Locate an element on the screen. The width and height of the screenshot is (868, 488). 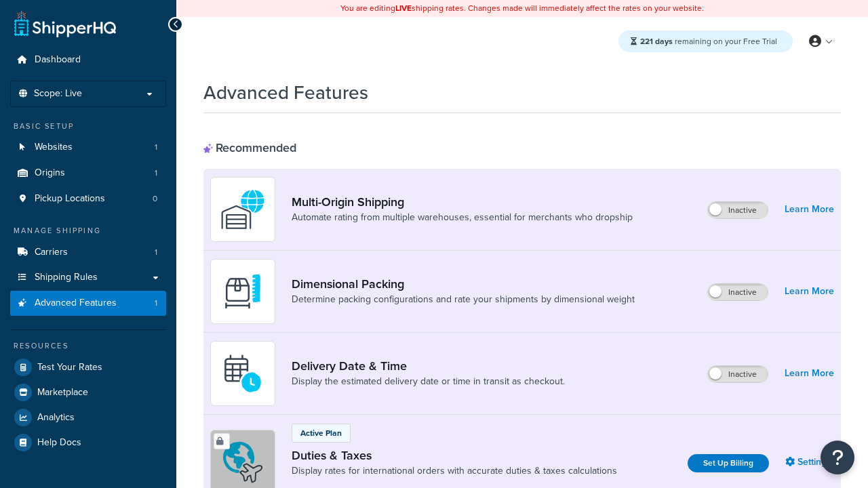
img: WatD5o0RtDAAAAAElFTkSuQmCC is located at coordinates (242, 209).